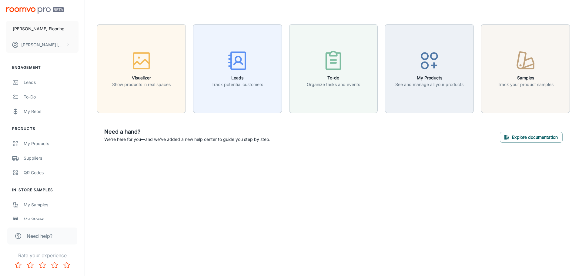 This screenshot has height=276, width=582. What do you see at coordinates (51, 173) in the screenshot?
I see `div: QR Codes` at bounding box center [51, 173].